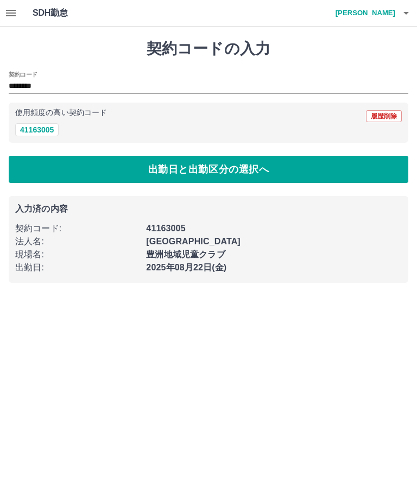  I want to click on p: 出勤日 :, so click(77, 267).